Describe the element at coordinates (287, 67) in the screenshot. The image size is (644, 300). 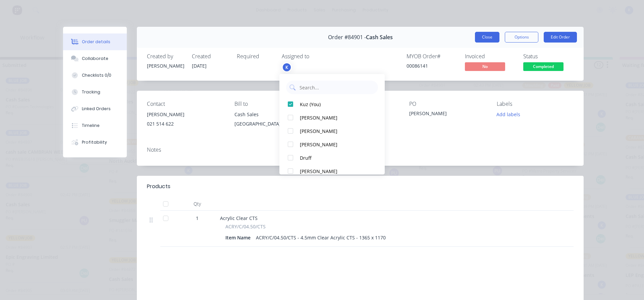
I see `div: K` at that location.